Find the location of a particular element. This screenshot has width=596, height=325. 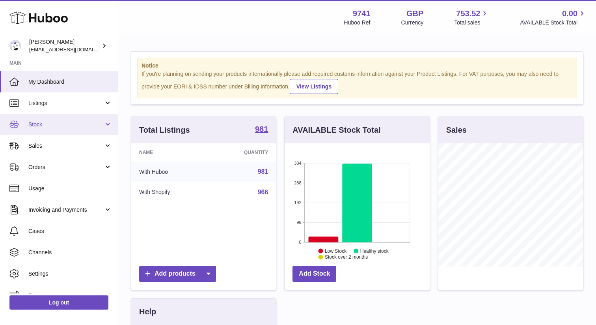

text: 384 is located at coordinates (298, 163).